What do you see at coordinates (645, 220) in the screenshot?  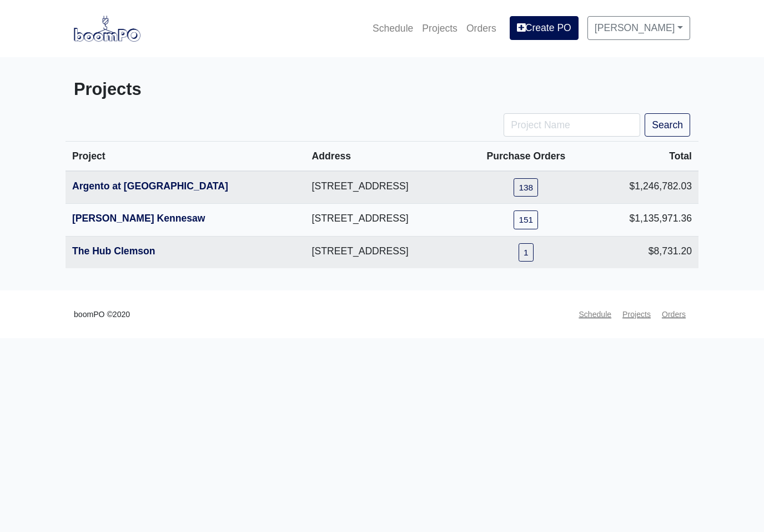 I see `td: $1,135,971.36` at bounding box center [645, 220].